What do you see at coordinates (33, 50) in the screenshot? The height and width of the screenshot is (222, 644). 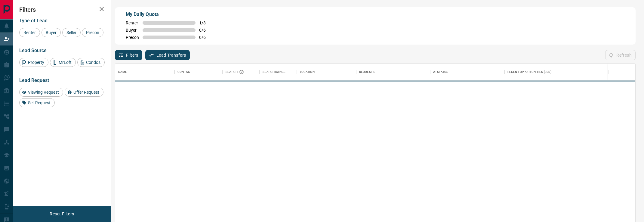 I see `span: Lead Source` at bounding box center [33, 50].